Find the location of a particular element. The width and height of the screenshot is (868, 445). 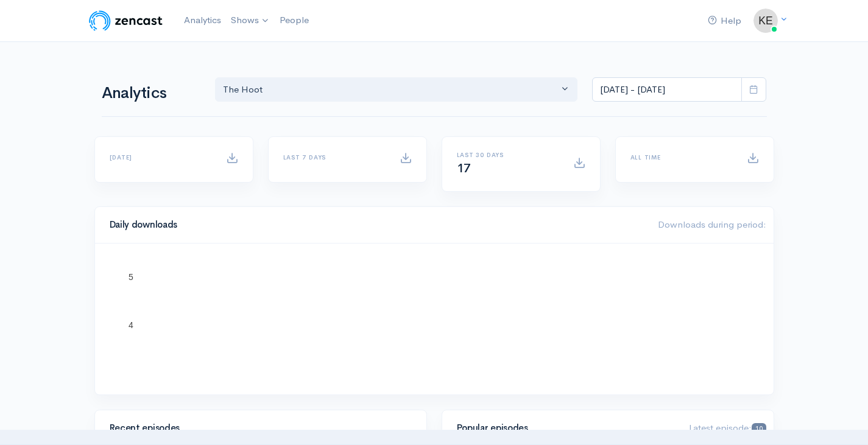

a: Analytics is located at coordinates (202, 20).